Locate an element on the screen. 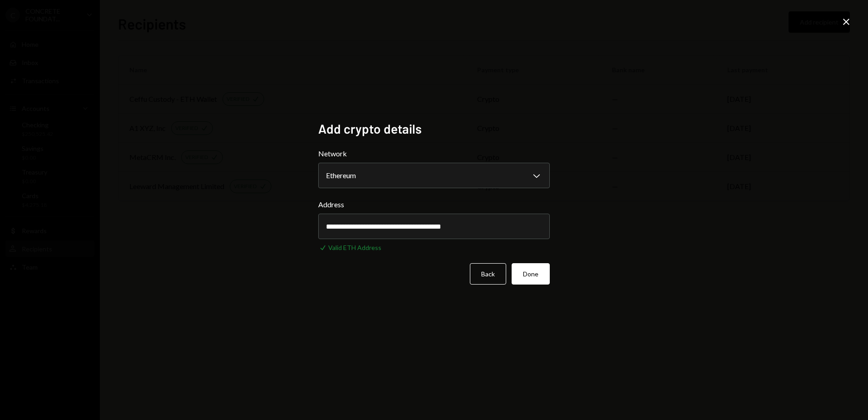  button: Network is located at coordinates (434, 176).